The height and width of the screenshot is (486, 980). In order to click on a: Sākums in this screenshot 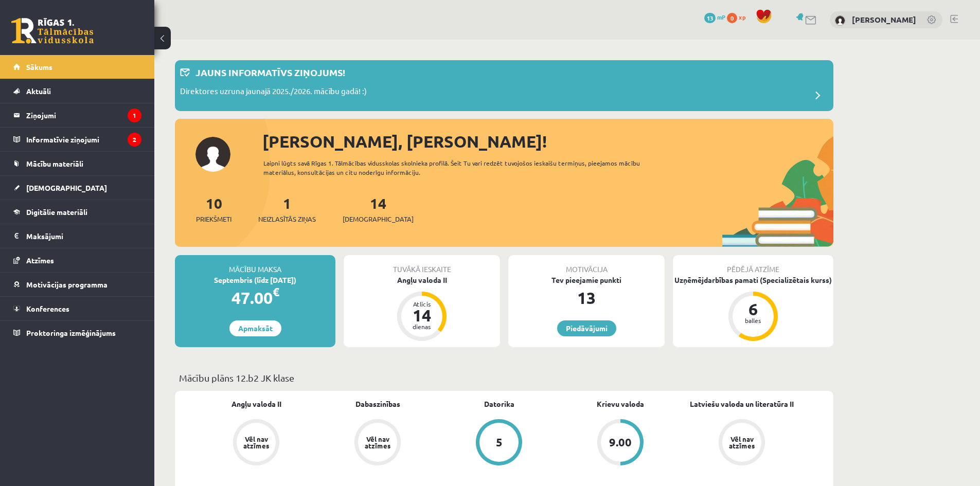, I will do `click(77, 67)`.